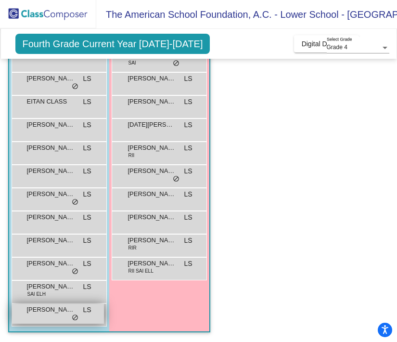  What do you see at coordinates (337, 47) in the screenshot?
I see `span: Grade 4` at bounding box center [337, 47].